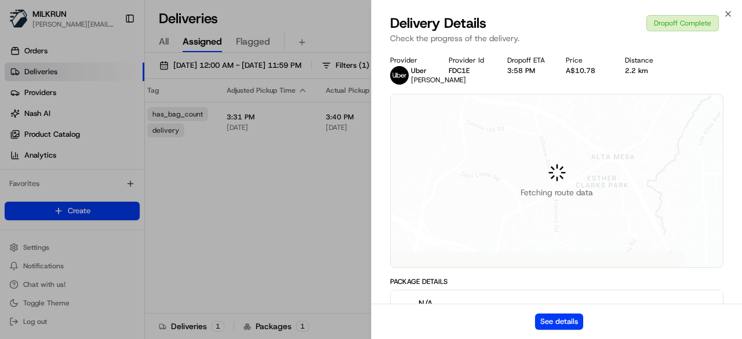 The height and width of the screenshot is (339, 742). What do you see at coordinates (410, 60) in the screenshot?
I see `div: Provider` at bounding box center [410, 60].